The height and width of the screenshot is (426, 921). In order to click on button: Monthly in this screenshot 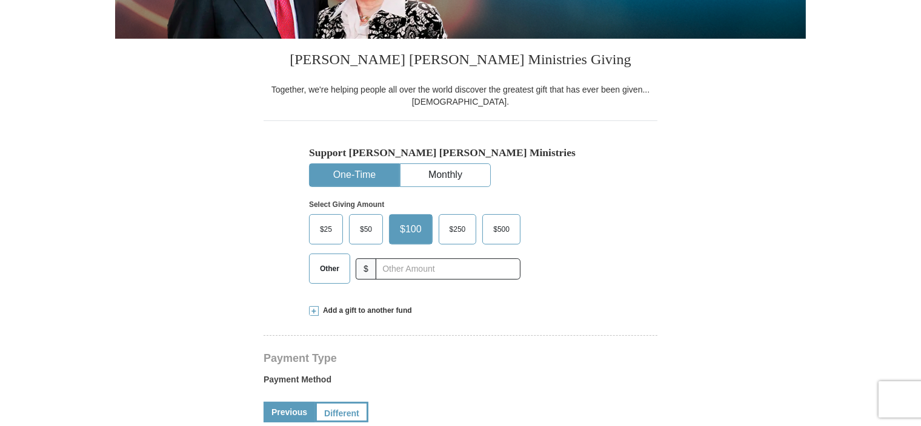, I will do `click(445, 175)`.